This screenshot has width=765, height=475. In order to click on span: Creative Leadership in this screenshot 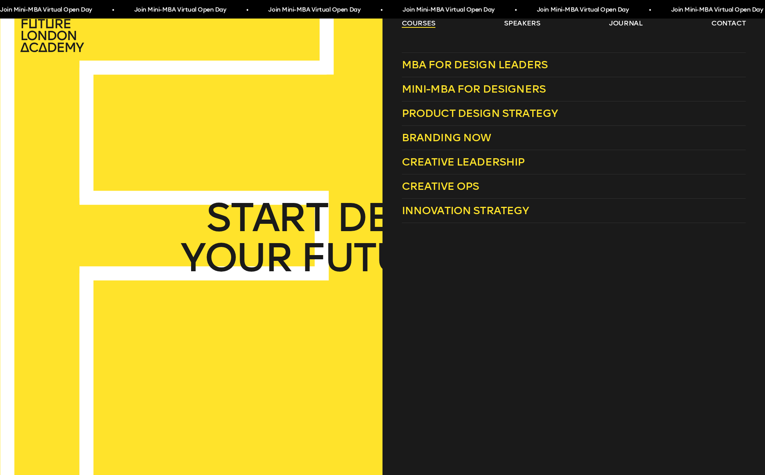, I will do `click(463, 162)`.